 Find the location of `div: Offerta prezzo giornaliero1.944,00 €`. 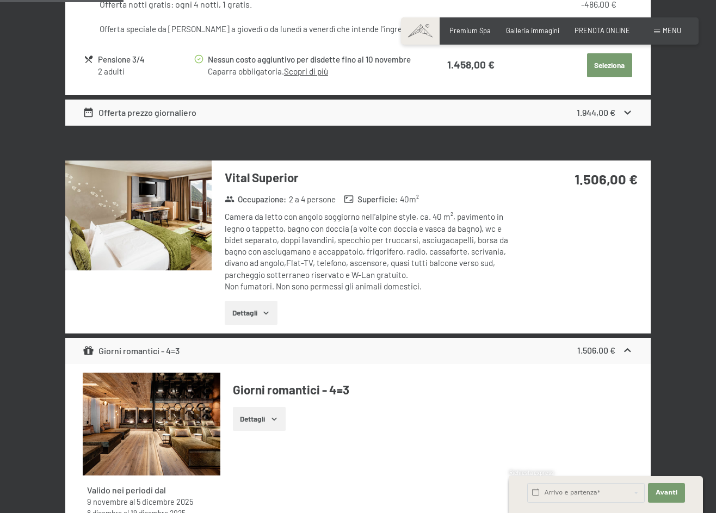

div: Offerta prezzo giornaliero1.944,00 € is located at coordinates (358, 113).